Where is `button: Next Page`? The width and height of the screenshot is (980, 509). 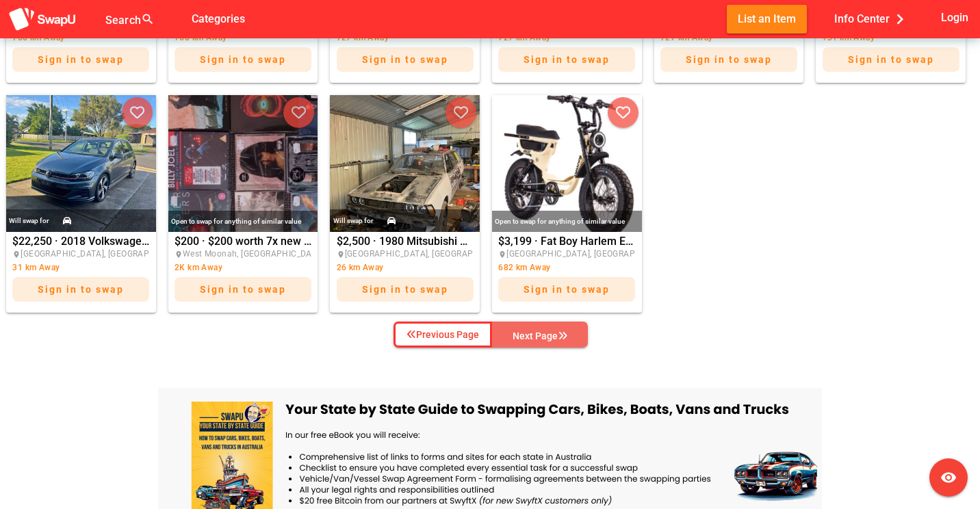
button: Next Page is located at coordinates (540, 335).